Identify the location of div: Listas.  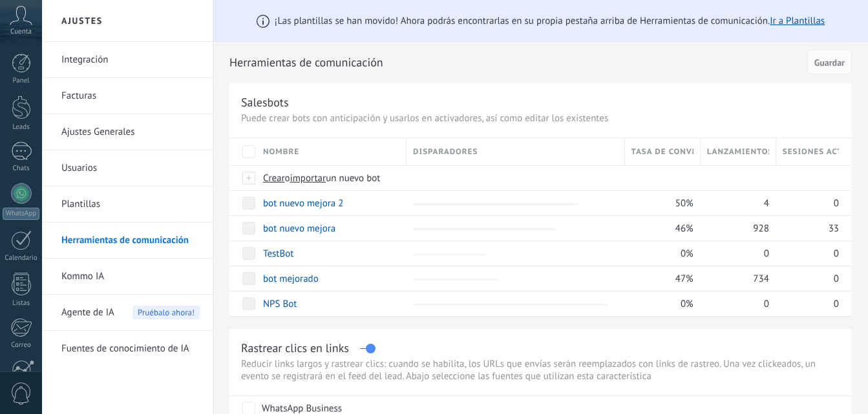
(21, 303).